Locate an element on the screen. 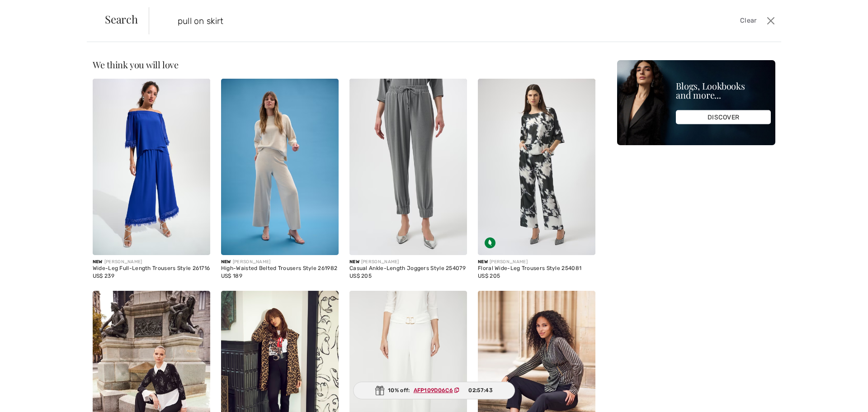  img: Wide-Leg Full-Length Trousers Style 261716. Royal Sapphire 163 is located at coordinates (152, 167).